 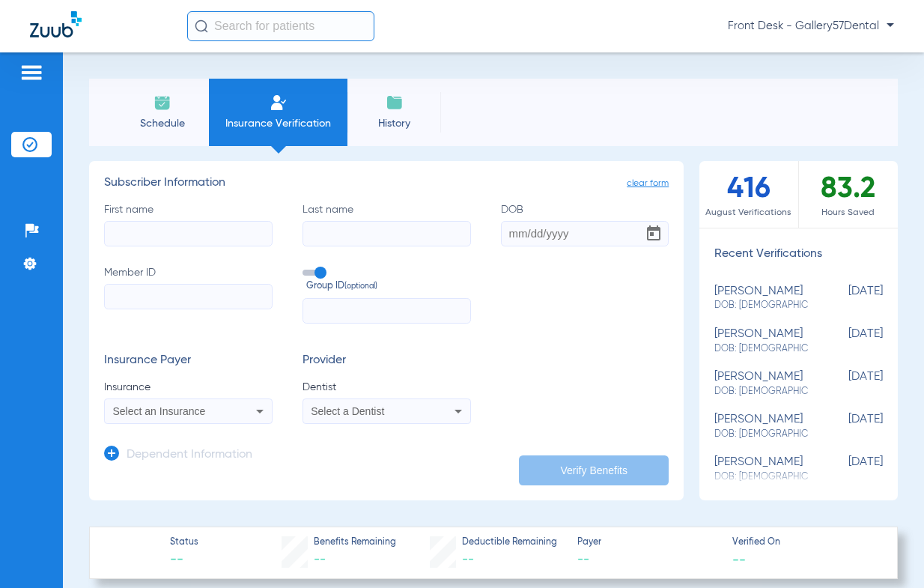 I want to click on small: (optional), so click(x=361, y=287).